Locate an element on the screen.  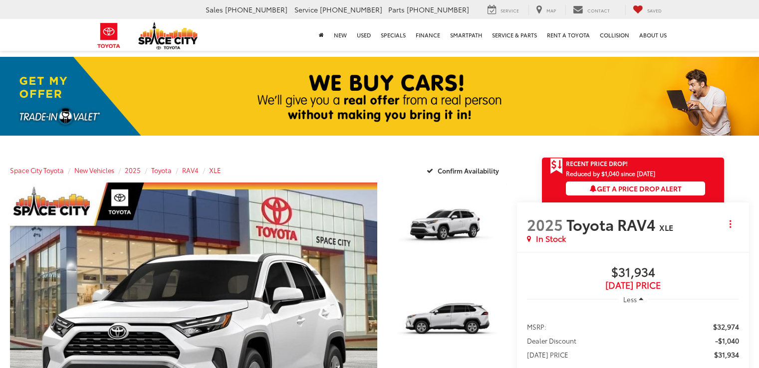
a: Expand Photo 2 is located at coordinates (448, 322).